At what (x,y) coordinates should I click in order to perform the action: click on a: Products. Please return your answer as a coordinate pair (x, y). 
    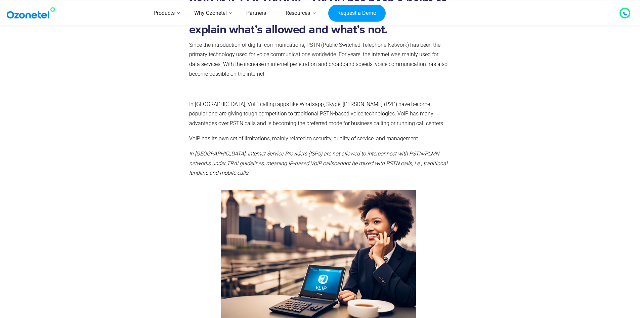
    Looking at the image, I should click on (164, 13).